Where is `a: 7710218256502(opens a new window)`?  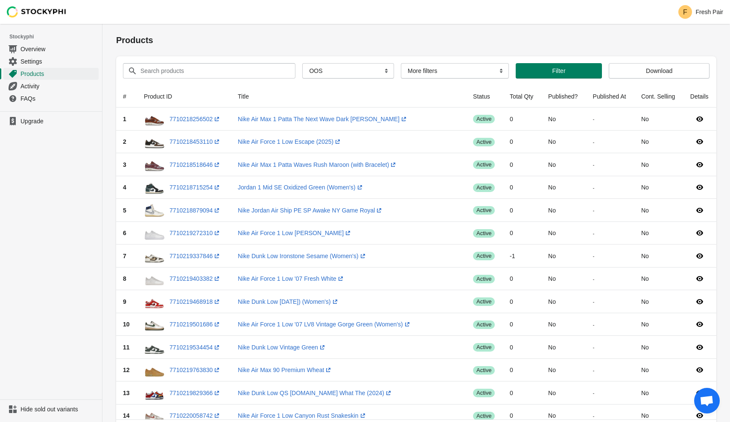 a: 7710218256502(opens a new window) is located at coordinates (195, 119).